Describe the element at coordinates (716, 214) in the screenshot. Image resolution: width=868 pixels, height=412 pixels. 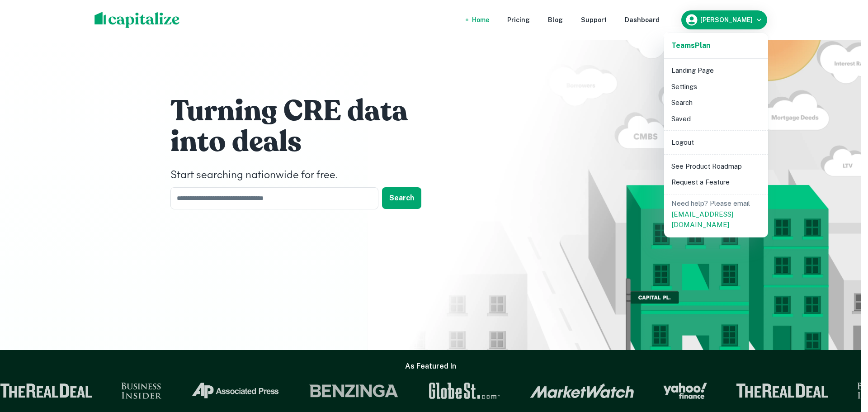
I see `p: Need help? Please email` at that location.